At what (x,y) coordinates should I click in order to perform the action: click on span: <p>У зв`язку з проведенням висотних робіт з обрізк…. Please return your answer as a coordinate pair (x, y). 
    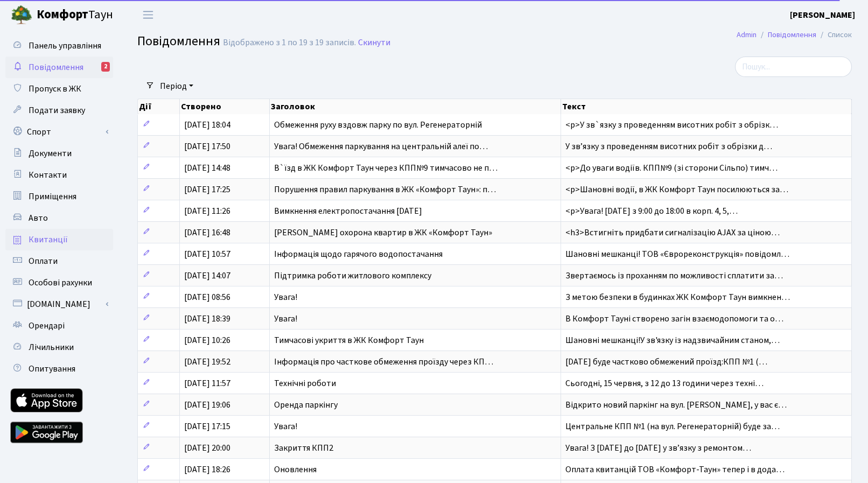
    Looking at the image, I should click on (672, 125).